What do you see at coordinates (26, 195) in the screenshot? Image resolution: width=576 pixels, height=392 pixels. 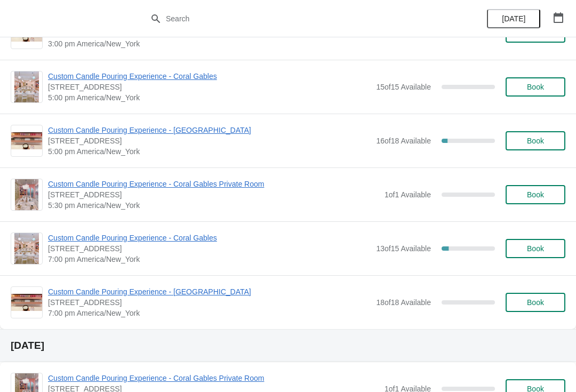 I see `img: Custom Candle Pouring Experience - Coral Gables Private Room | 154 Giralda Avenue, Coral Gables, ...` at bounding box center [26, 195].